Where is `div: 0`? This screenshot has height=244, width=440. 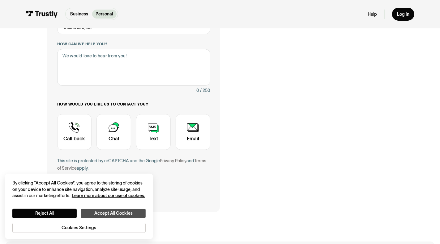
div: 0 is located at coordinates (198, 91).